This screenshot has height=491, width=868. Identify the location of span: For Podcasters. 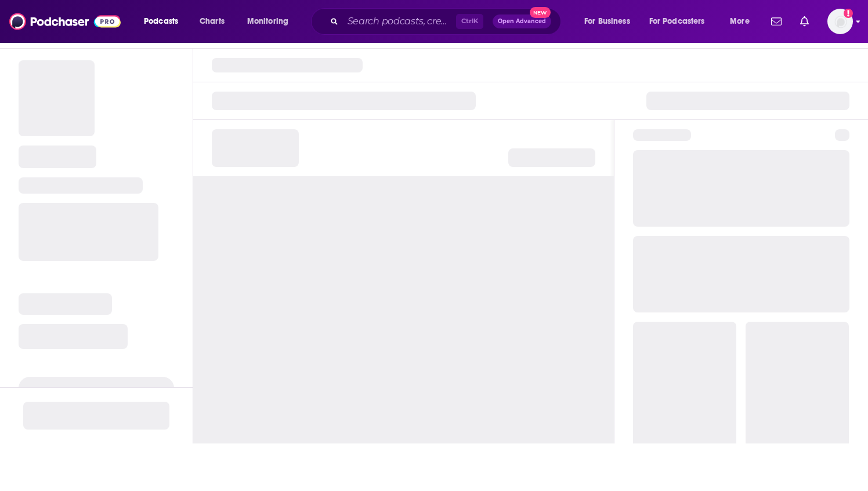
(677, 21).